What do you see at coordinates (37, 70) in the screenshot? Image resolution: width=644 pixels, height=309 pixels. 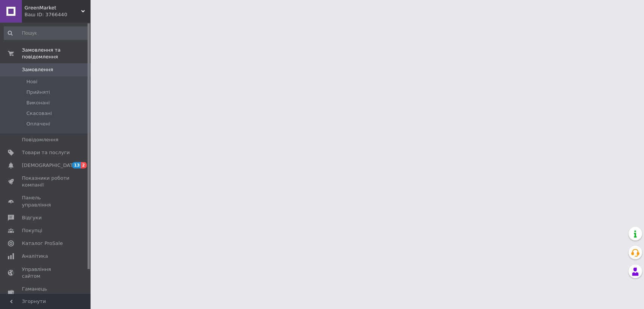 I see `span: Замовлення` at bounding box center [37, 70].